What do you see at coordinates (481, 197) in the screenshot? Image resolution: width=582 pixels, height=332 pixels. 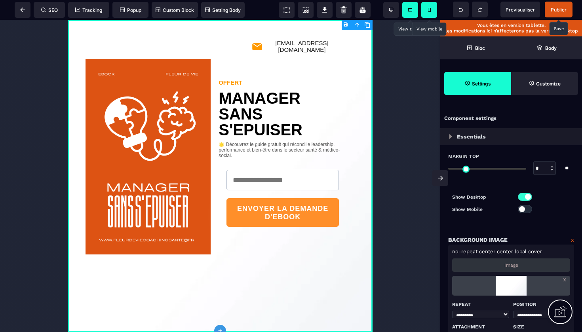 I see `p: Show Desktop` at bounding box center [481, 197].